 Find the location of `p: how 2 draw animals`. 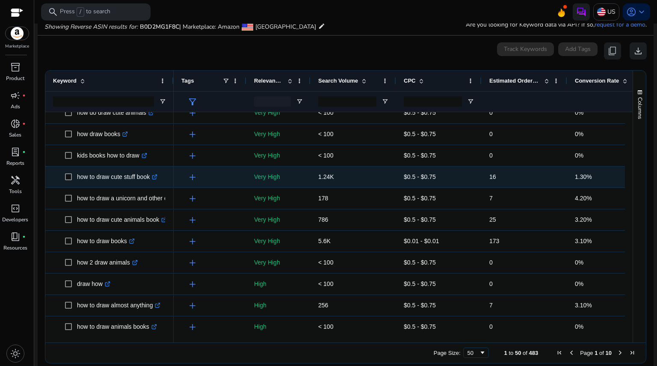

p: how 2 draw animals is located at coordinates (107, 262).